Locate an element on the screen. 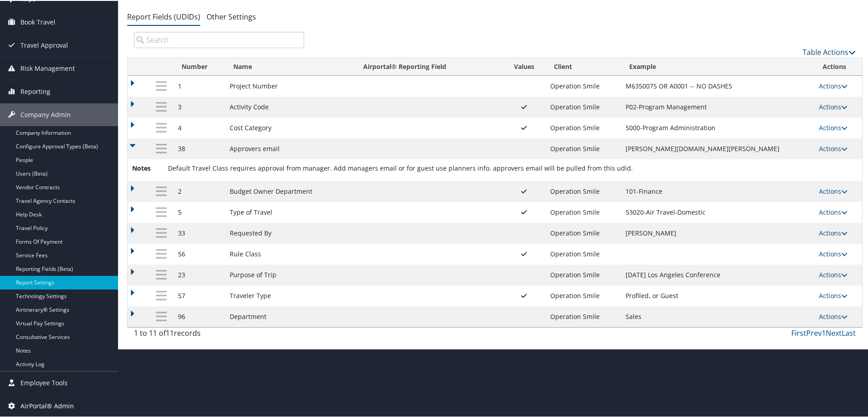 The height and width of the screenshot is (417, 868). th: Name is located at coordinates (290, 66).